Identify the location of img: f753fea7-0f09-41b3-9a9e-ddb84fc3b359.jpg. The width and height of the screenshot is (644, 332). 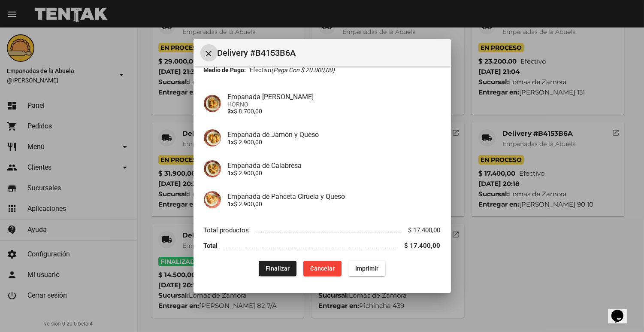
(212, 104).